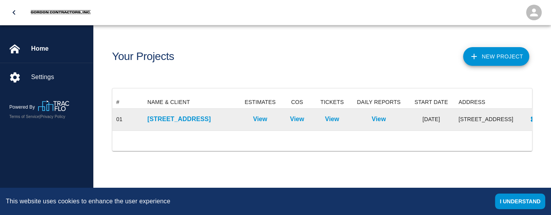 Image resolution: width=551 pixels, height=215 pixels. What do you see at coordinates (53, 116) in the screenshot?
I see `a: Privacy Policy` at bounding box center [53, 116].